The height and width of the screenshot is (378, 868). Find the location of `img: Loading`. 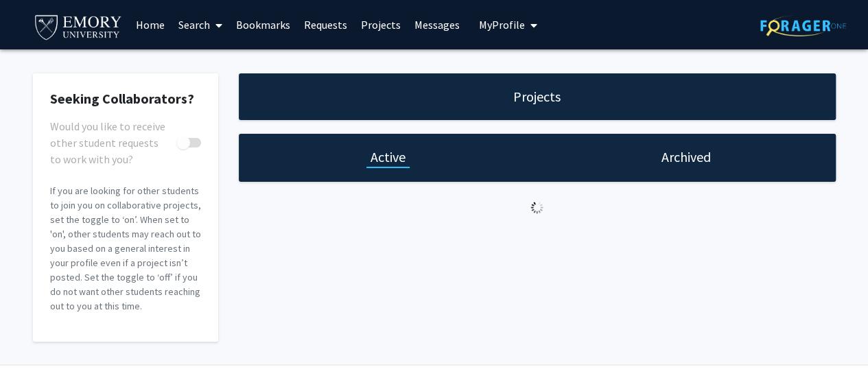

img: Loading is located at coordinates (536, 207).